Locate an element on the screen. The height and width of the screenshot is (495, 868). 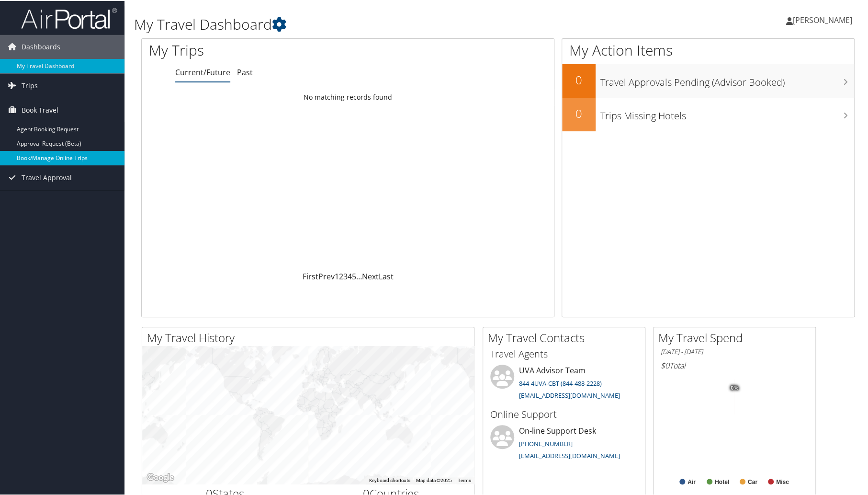
h1: My Travel Dashboard is located at coordinates (376, 23).